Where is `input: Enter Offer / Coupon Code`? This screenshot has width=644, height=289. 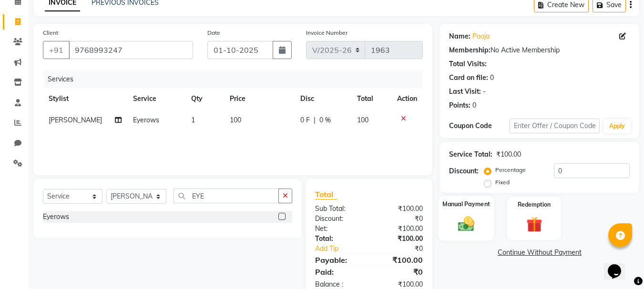 input: Enter Offer / Coupon Code is located at coordinates (554, 126).